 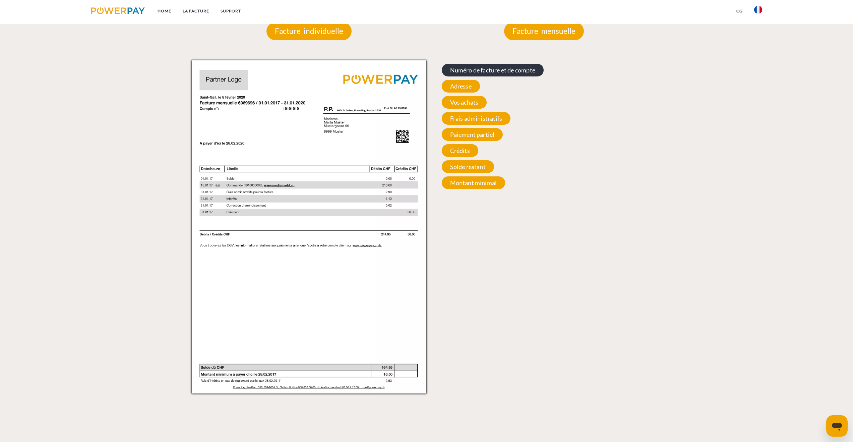 I want to click on p: Facture mensuelle, so click(x=544, y=31).